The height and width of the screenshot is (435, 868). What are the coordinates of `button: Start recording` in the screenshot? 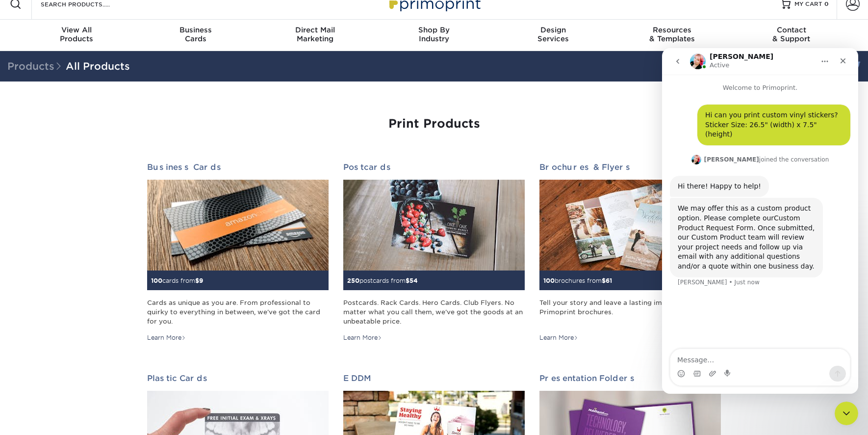 It's located at (66, 326).